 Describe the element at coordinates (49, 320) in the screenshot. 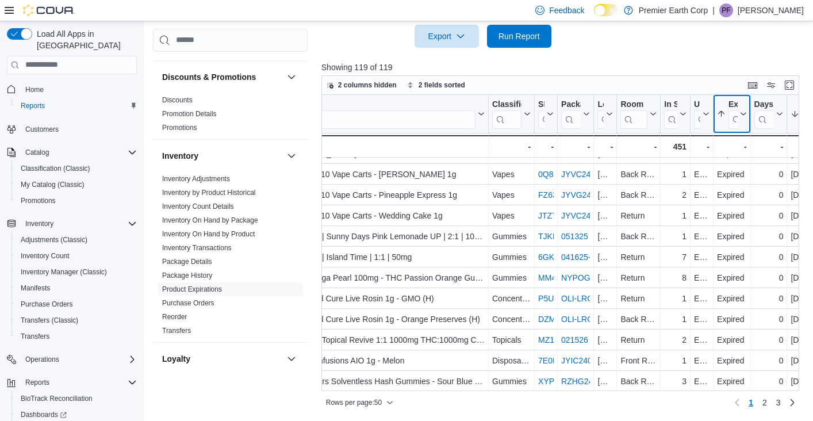

I see `span: Transfers (Classic)` at that location.